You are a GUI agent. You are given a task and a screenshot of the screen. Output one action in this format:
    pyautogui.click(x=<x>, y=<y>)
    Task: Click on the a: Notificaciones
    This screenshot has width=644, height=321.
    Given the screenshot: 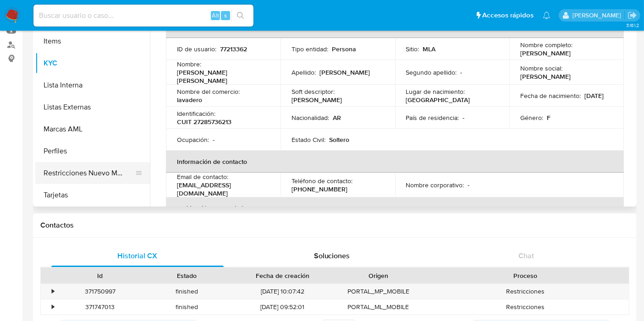 What is the action you would take?
    pyautogui.click(x=546, y=15)
    